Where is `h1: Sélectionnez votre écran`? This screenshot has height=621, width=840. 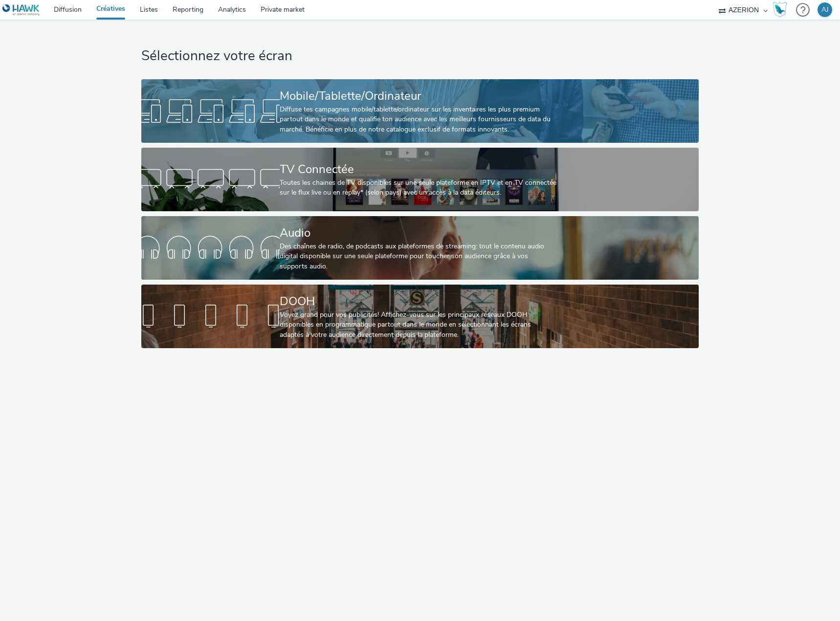 h1: Sélectionnez votre écran is located at coordinates (420, 56).